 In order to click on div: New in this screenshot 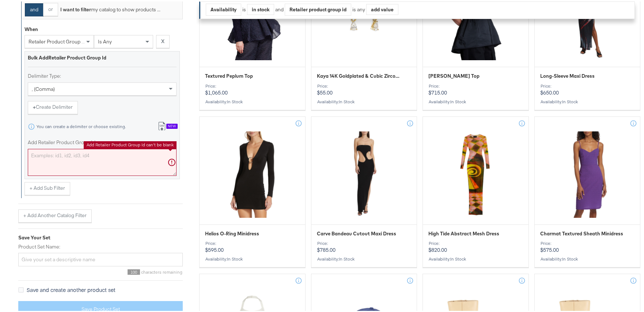, I will do `click(172, 125)`.